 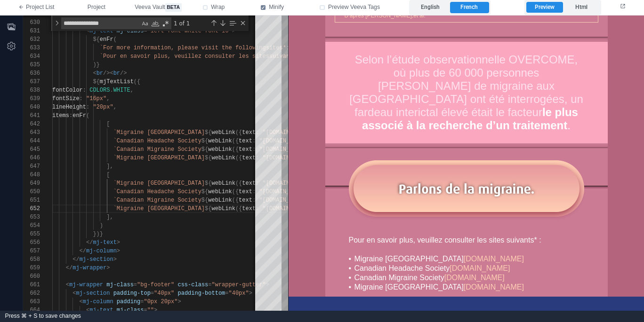 I want to click on b: le plus associé à la recherche d’un traitement, so click(x=181, y=103).